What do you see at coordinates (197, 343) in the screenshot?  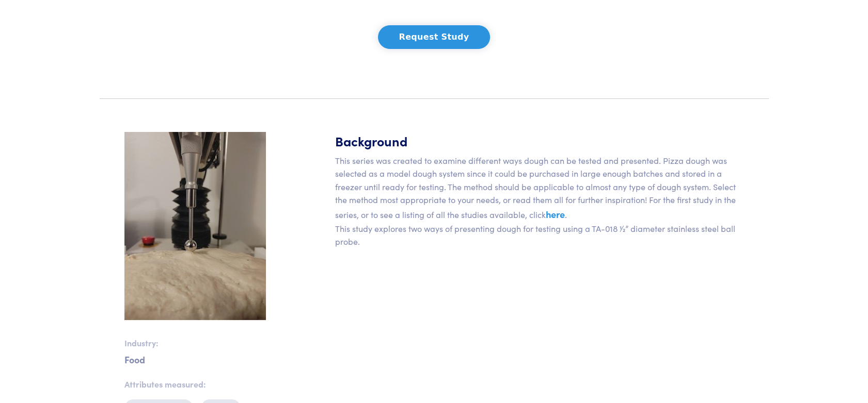 I see `p: Industry:` at bounding box center [197, 343].